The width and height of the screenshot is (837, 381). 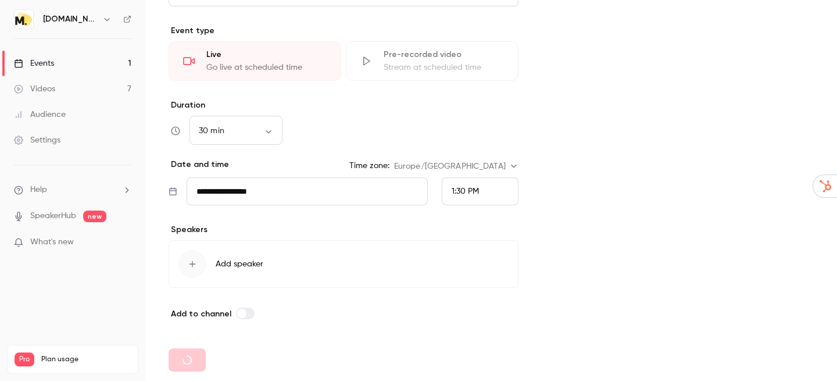 What do you see at coordinates (266, 55) in the screenshot?
I see `div: Live` at bounding box center [266, 55].